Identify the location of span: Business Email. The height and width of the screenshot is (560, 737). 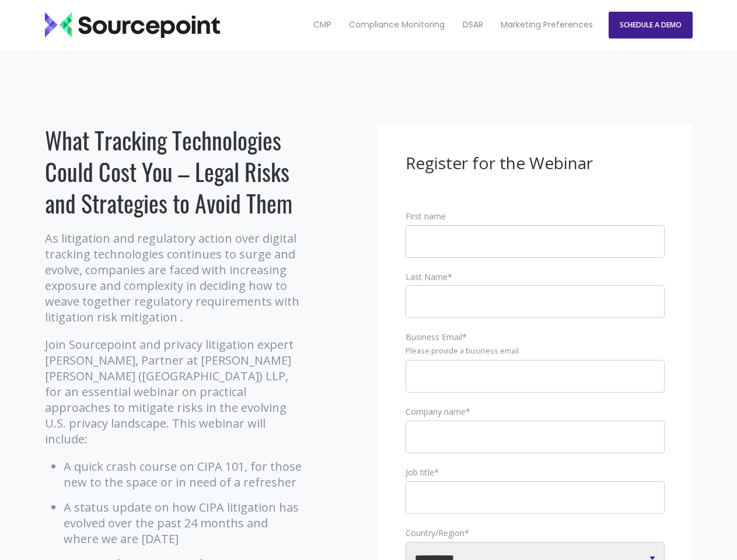
(433, 337).